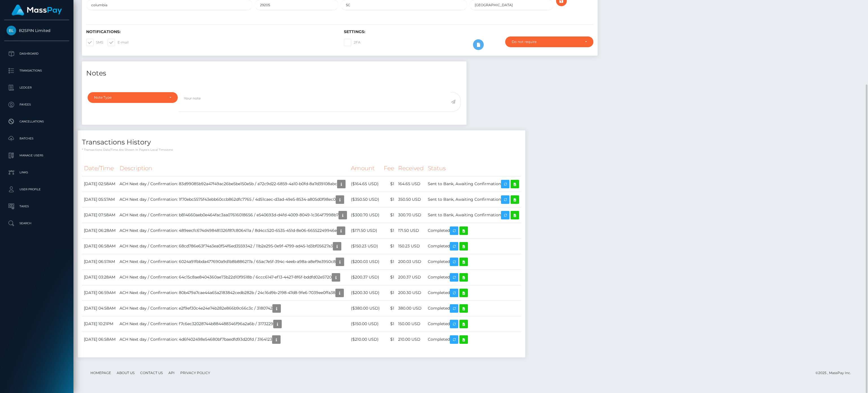 Image resolution: width=868 pixels, height=393 pixels. What do you see at coordinates (411, 168) in the screenshot?
I see `th: Received` at bounding box center [411, 168].